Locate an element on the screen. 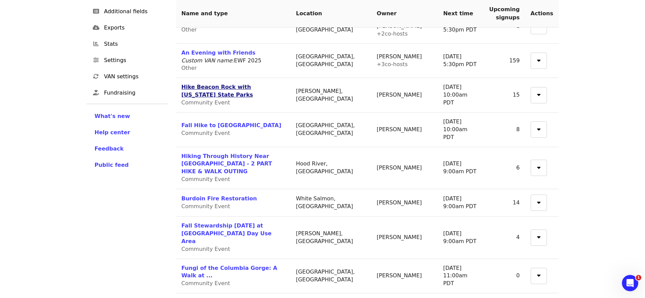 The width and height of the screenshot is (645, 298). a: Exports is located at coordinates (127, 28).